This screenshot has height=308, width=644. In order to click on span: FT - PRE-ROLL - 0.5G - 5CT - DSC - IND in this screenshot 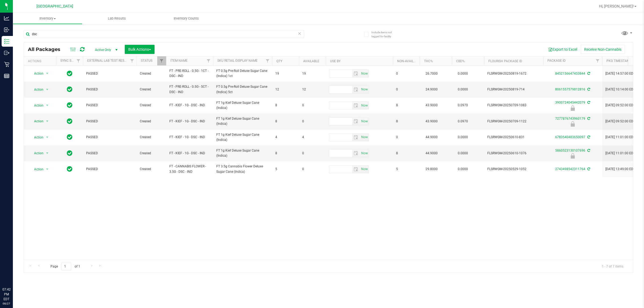, I will do `click(189, 89)`.